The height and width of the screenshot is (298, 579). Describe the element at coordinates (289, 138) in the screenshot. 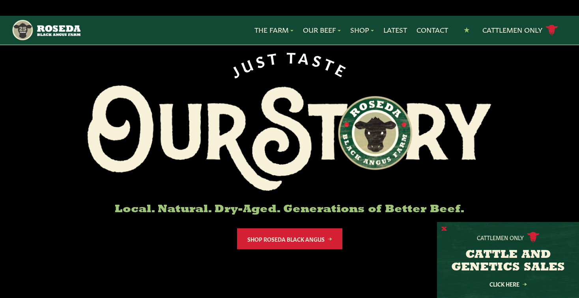

I see `img: Roseda Black Aangus Farm` at that location.